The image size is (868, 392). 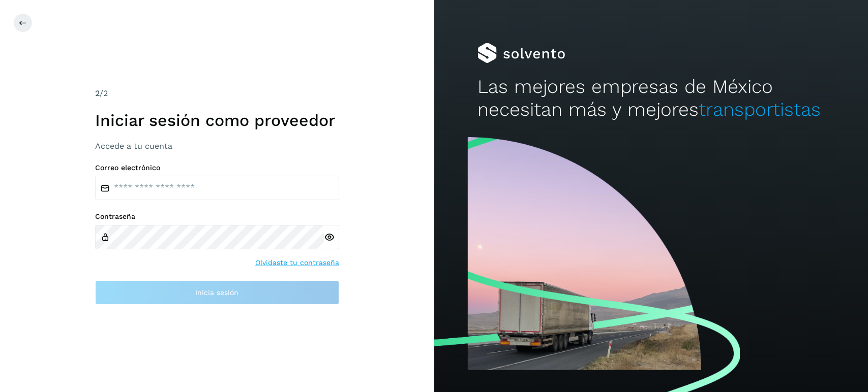 I want to click on button: Inicia sesión, so click(x=217, y=293).